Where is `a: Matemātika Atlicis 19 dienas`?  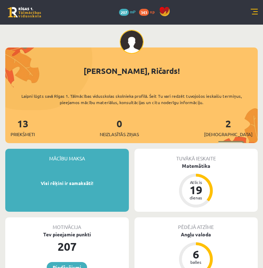 a: Matemātika Atlicis 19 dienas is located at coordinates (197, 185).